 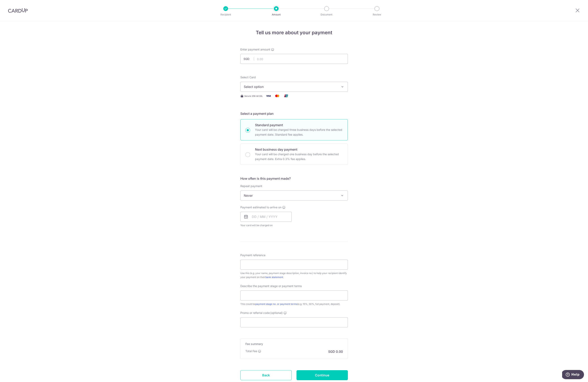 What do you see at coordinates (248, 78) in the screenshot?
I see `span: translation missing: en.payables.payment_networks.credit_card.summary.labels.select_card` at bounding box center [248, 78].